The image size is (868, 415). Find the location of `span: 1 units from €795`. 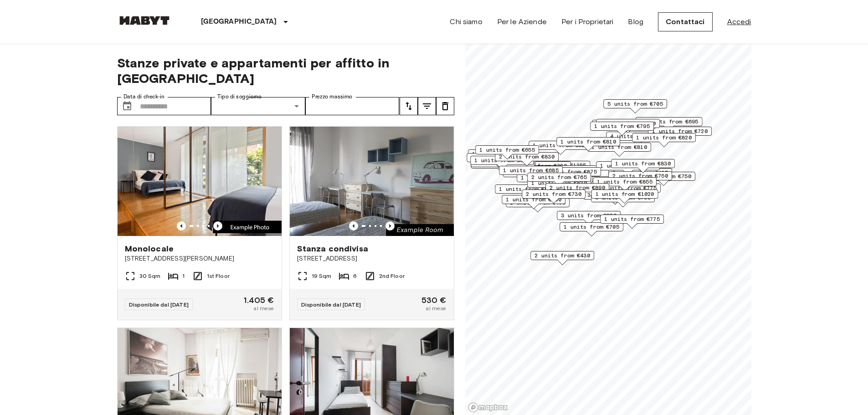

span: 1 units from €795 is located at coordinates (622, 126).